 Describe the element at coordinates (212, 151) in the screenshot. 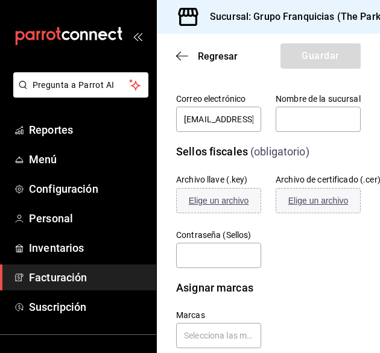

I see `div: Sellos fiscales` at that location.